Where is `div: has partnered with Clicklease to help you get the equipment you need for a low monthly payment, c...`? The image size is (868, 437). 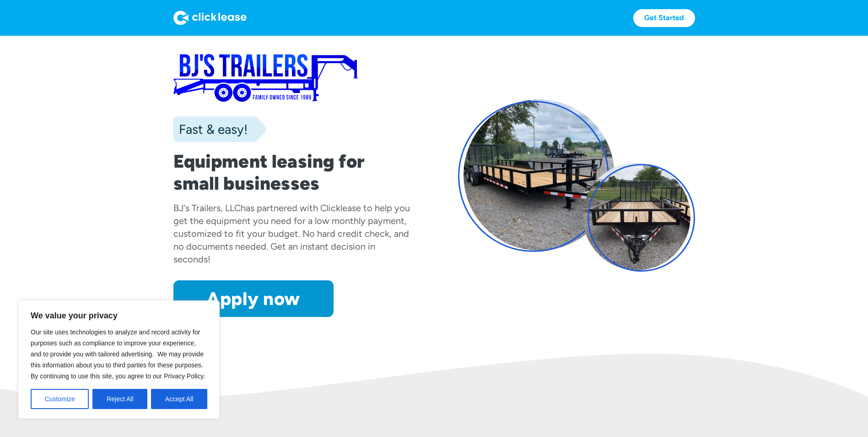
div: has partnered with Clicklease to help you get the equipment you need for a low monthly payment, c... is located at coordinates (292, 234).